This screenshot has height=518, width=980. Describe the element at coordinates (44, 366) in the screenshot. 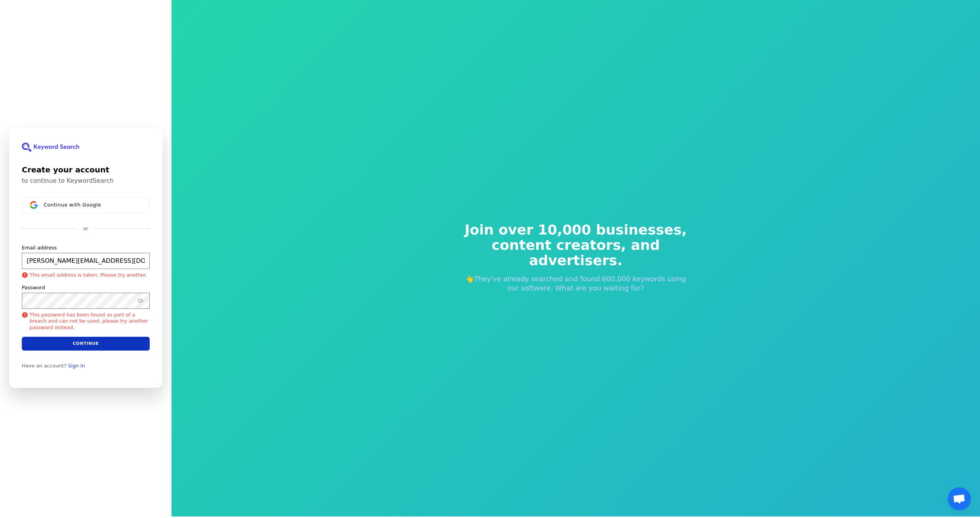

I see `span: Have an account?` at that location.